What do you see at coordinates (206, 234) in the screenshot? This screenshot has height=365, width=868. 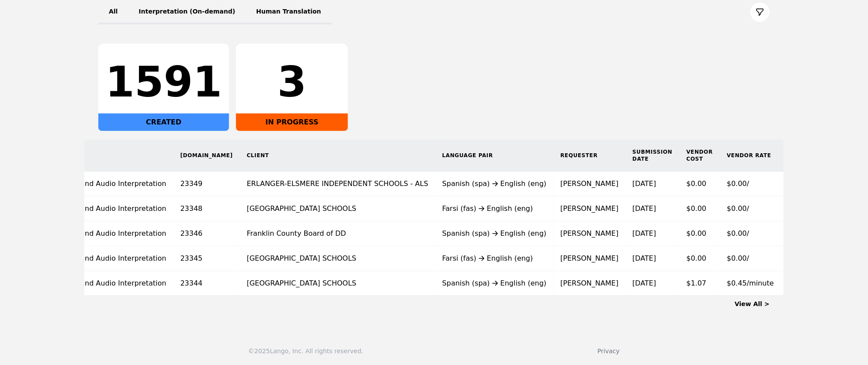 I see `td: 23346` at bounding box center [206, 234].